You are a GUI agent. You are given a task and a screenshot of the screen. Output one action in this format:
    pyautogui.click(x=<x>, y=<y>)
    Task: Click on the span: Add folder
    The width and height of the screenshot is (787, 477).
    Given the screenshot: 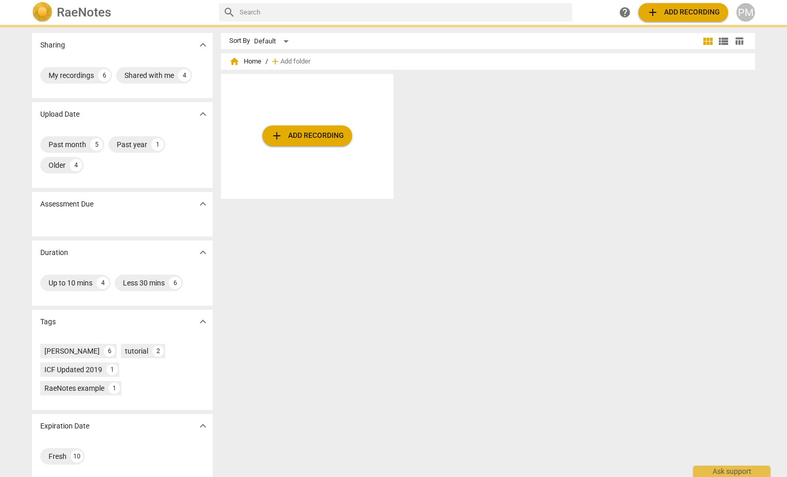 What is the action you would take?
    pyautogui.click(x=295, y=61)
    